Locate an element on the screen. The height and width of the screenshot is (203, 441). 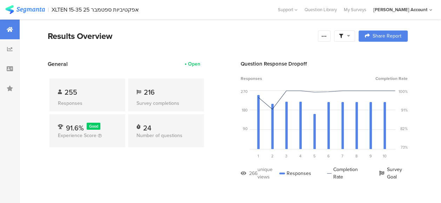
span: 10 is located at coordinates (384, 156).